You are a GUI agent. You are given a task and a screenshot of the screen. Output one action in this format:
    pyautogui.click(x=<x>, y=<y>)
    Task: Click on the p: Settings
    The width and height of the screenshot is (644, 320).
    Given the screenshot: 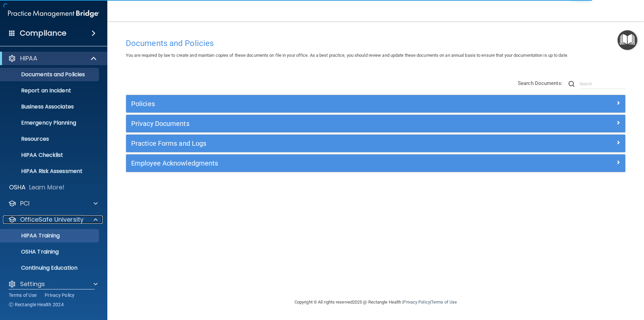 What is the action you would take?
    pyautogui.click(x=32, y=284)
    